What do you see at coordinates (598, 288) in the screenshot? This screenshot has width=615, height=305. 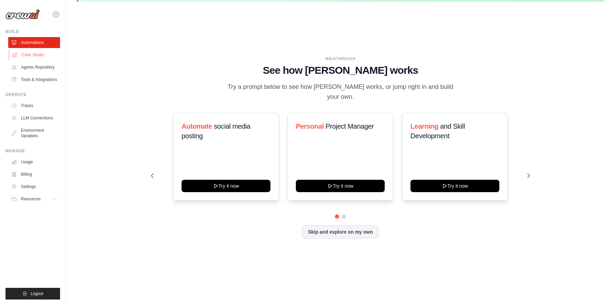 I see `div: Chat Widget` at bounding box center [598, 288].